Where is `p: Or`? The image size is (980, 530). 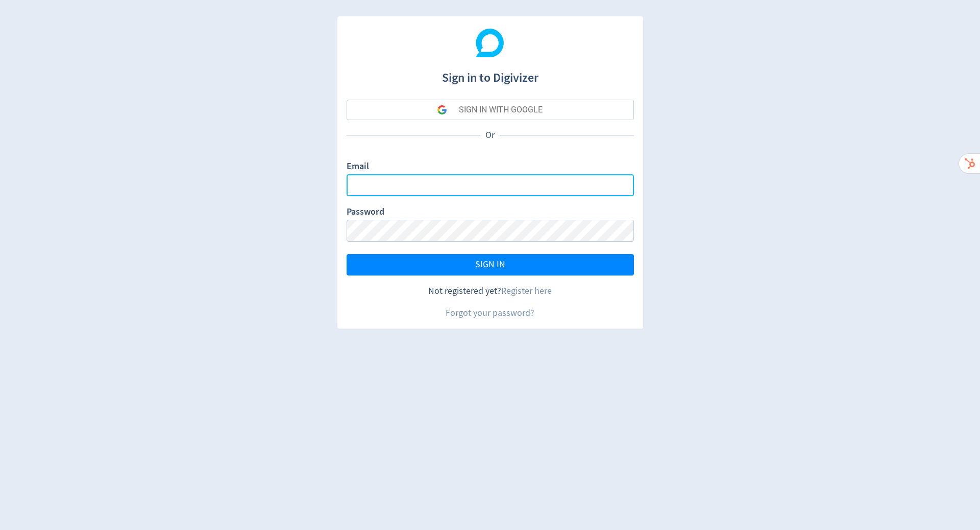
p: Or is located at coordinates (490, 135).